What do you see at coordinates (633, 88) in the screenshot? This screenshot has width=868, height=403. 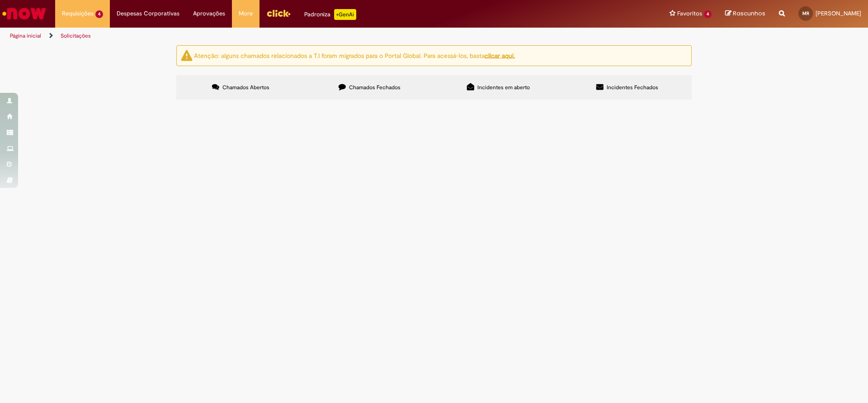 I see `span: Incidentes Fechados` at bounding box center [633, 88].